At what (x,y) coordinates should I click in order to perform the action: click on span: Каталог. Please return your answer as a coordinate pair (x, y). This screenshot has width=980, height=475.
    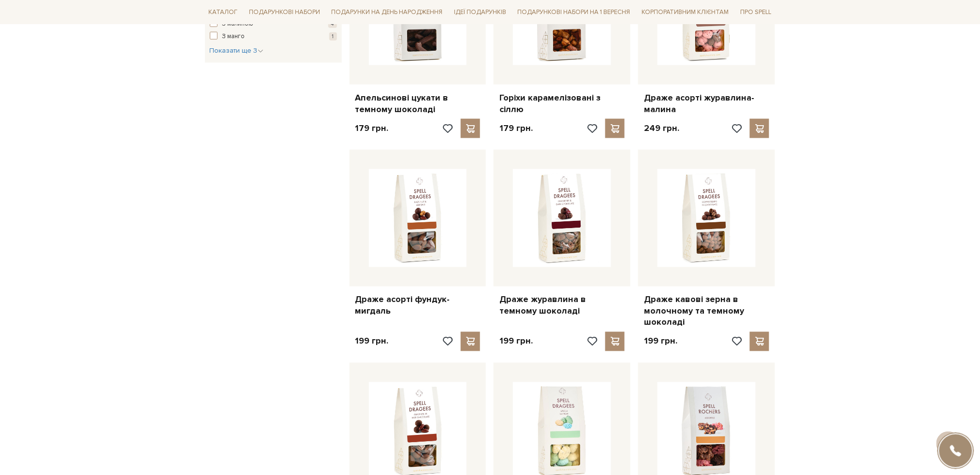
    Looking at the image, I should click on (223, 12).